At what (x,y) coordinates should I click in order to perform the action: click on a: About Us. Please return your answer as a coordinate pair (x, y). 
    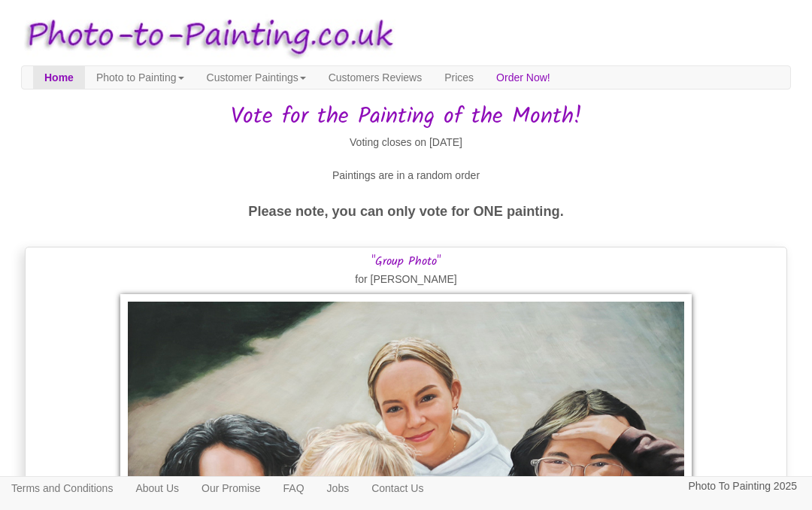
    Looking at the image, I should click on (157, 488).